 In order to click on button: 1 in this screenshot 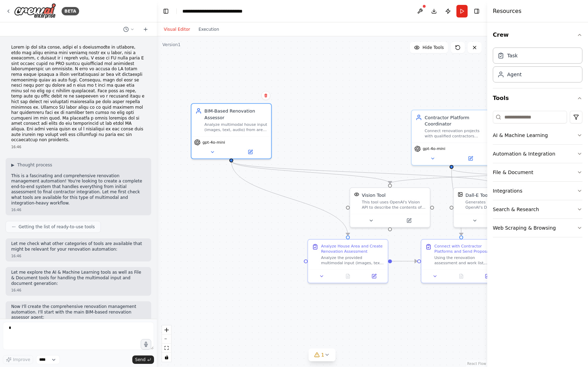, I will do `click(322, 355)`.